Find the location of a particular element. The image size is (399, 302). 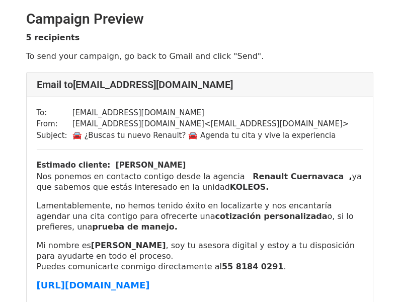

td: To: is located at coordinates (54, 113).